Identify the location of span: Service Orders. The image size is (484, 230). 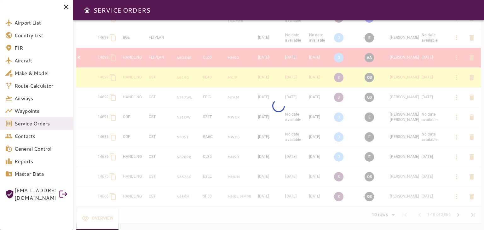
(41, 123).